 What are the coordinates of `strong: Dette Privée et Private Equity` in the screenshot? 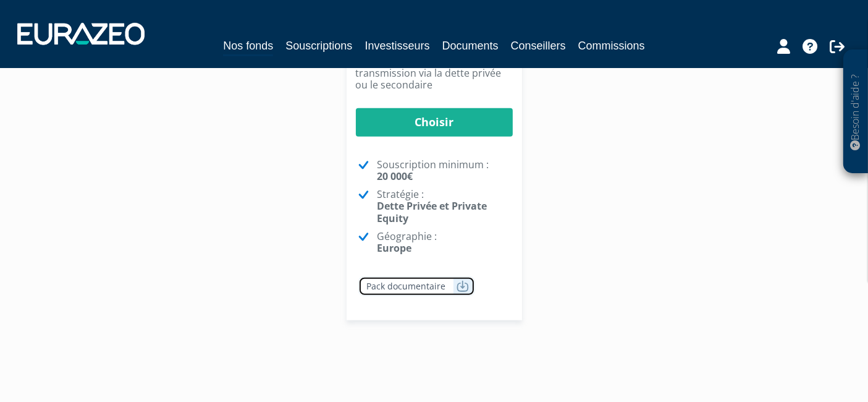 It's located at (433, 212).